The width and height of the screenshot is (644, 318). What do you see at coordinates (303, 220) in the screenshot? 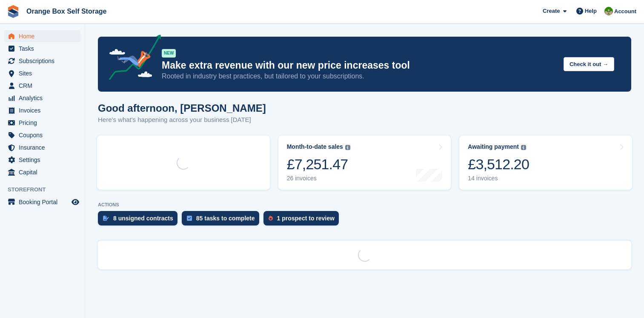
I see `a: 1 prospect to review` at bounding box center [303, 220].